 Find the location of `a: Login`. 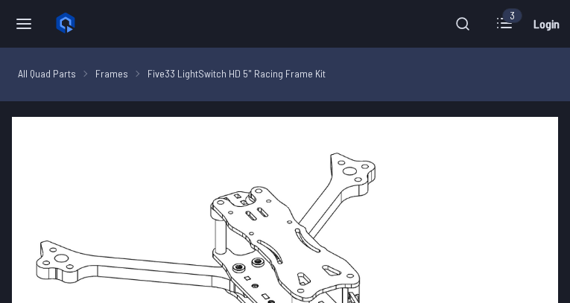

a: Login is located at coordinates (546, 24).